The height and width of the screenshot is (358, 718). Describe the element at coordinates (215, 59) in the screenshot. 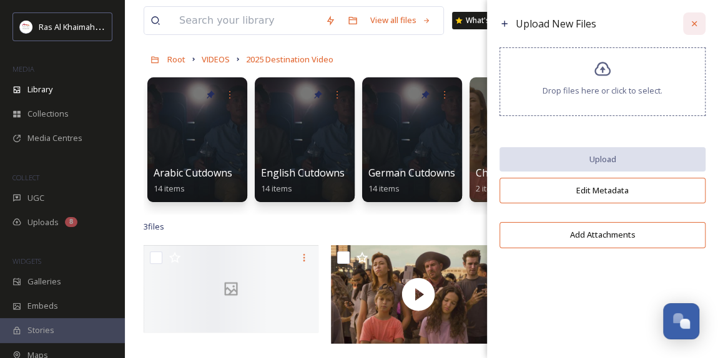

I see `a: VIDEOS` at that location.